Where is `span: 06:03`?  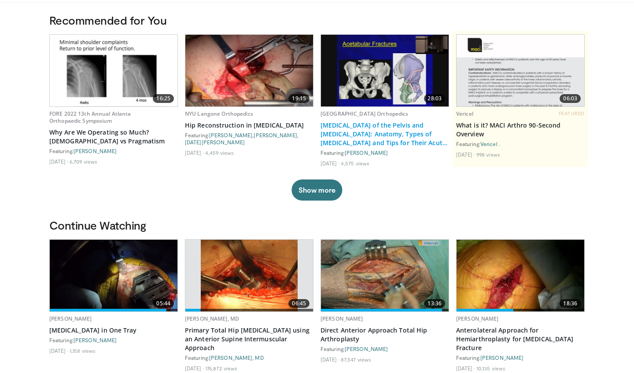 span: 06:03 is located at coordinates (570, 99).